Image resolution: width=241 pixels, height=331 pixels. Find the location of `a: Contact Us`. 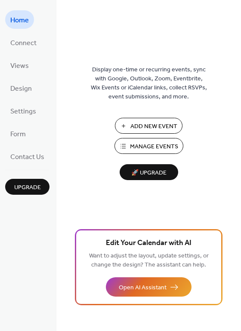

a: Contact Us is located at coordinates (27, 156).